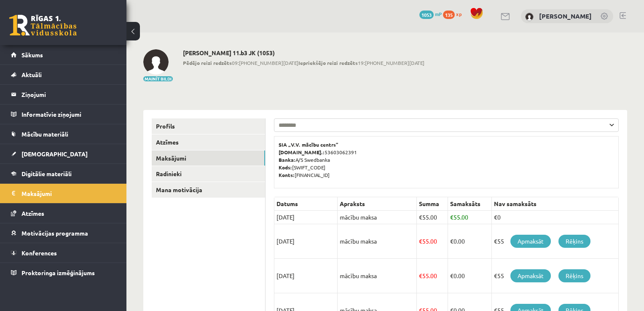 This screenshot has width=644, height=311. Describe the element at coordinates (449, 15) in the screenshot. I see `span: 135` at that location.